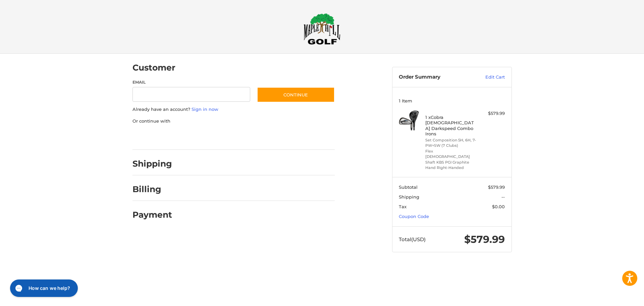 Image resolution: width=644 pixels, height=306 pixels. I want to click on label: Email, so click(192, 82).